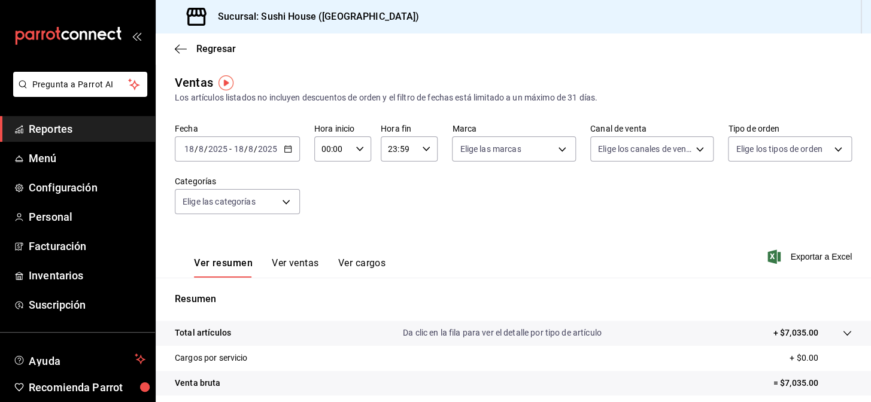  Describe the element at coordinates (644, 149) in the screenshot. I see `span: Elige los canales de venta` at that location.